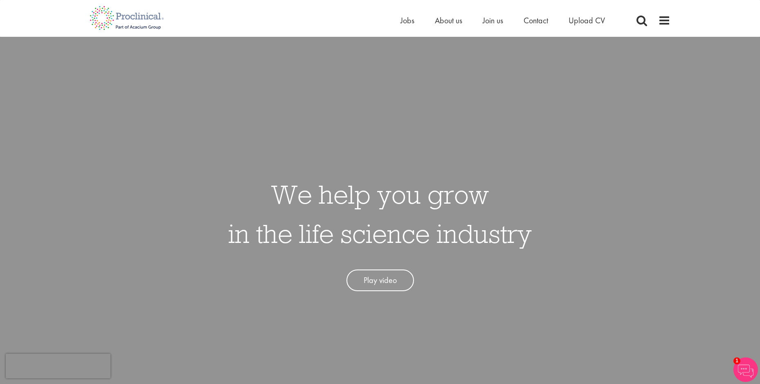  I want to click on a: About us, so click(448, 20).